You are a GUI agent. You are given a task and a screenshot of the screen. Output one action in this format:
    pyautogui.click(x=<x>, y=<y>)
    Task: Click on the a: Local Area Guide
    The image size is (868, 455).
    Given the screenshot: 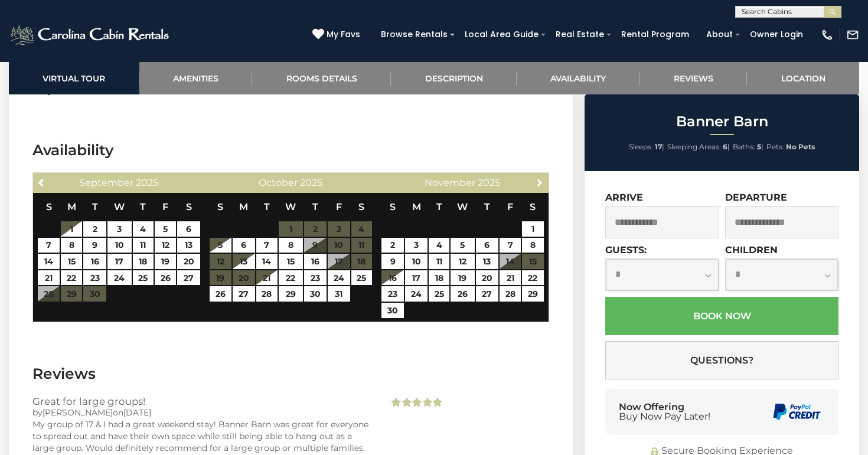 What is the action you would take?
    pyautogui.click(x=501, y=34)
    